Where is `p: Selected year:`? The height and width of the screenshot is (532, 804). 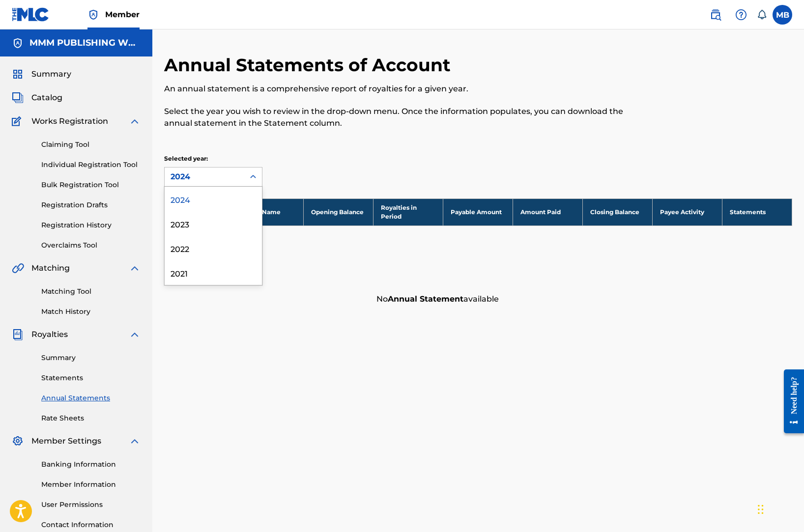
p: Selected year: is located at coordinates (213, 159).